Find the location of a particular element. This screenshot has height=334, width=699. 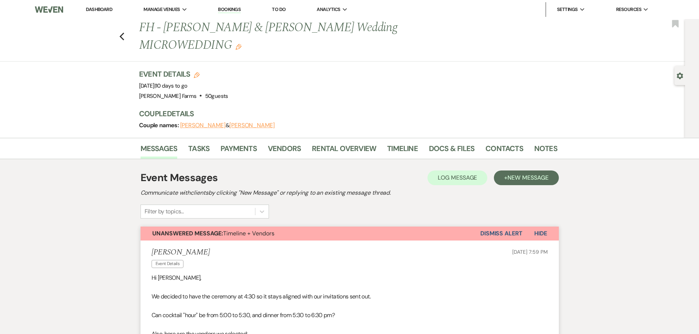

span: Timeline + Vendors is located at coordinates (213, 233).